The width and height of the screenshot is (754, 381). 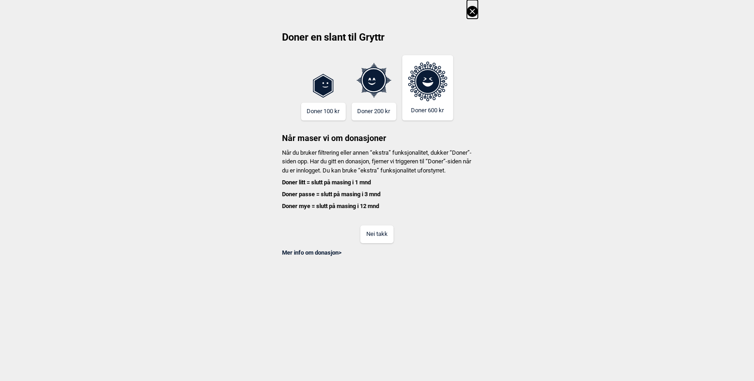 What do you see at coordinates (377, 41) in the screenshot?
I see `h2: Doner en slant til Gryttr` at bounding box center [377, 41].